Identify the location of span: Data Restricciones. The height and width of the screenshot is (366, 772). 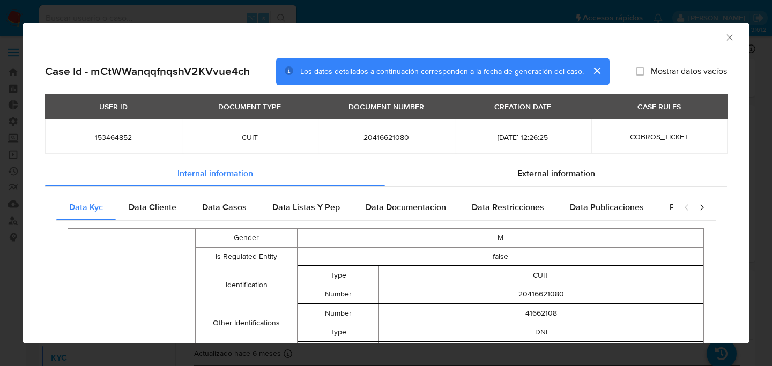
(508, 207).